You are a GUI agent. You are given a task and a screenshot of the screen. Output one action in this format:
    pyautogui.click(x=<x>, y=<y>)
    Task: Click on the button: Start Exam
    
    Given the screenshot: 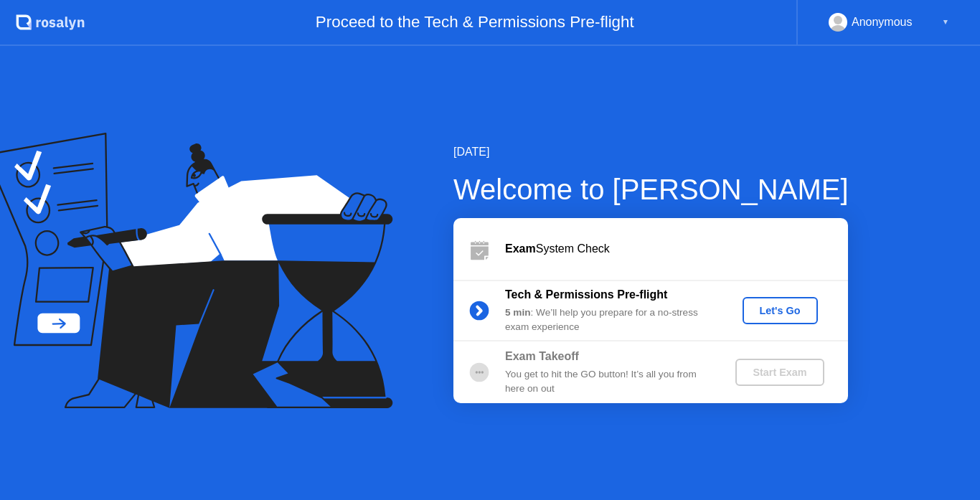 What is the action you would take?
    pyautogui.click(x=779, y=372)
    